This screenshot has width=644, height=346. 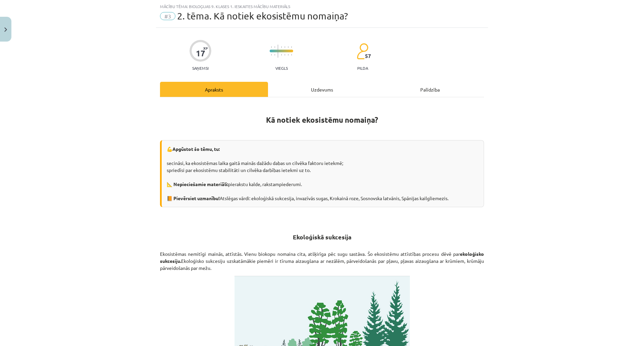 What do you see at coordinates (278, 51) in the screenshot?
I see `img: icon-long-line-d9ea69661e0d244f92f715978eff75569469978d946b2353a9bb055b3ed8787d.svg` at bounding box center [278, 51].